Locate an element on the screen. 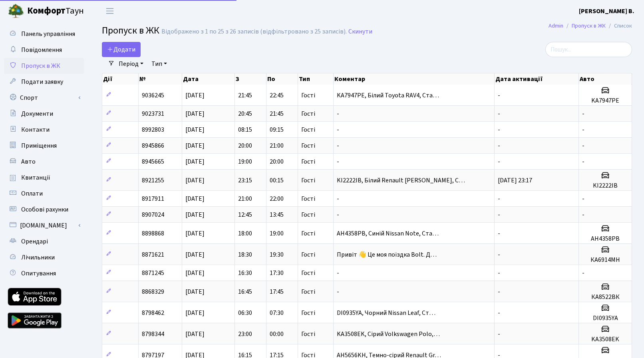 The image size is (644, 358). span: 13:45 is located at coordinates (276, 215).